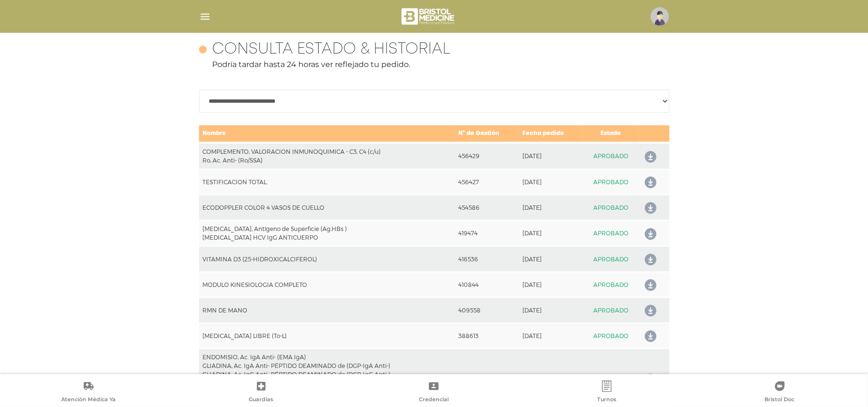  What do you see at coordinates (780, 400) in the screenshot?
I see `span: Bristol Doc` at bounding box center [780, 400].